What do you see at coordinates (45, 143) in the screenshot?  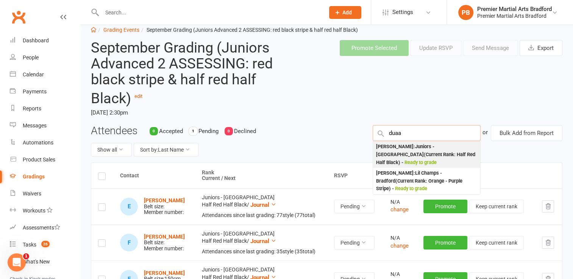 I see `a: Automations` at bounding box center [45, 143].